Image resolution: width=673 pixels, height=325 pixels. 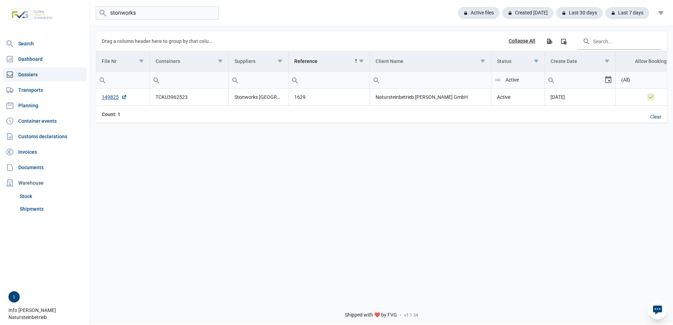 I want to click on a: Documents, so click(x=45, y=168).